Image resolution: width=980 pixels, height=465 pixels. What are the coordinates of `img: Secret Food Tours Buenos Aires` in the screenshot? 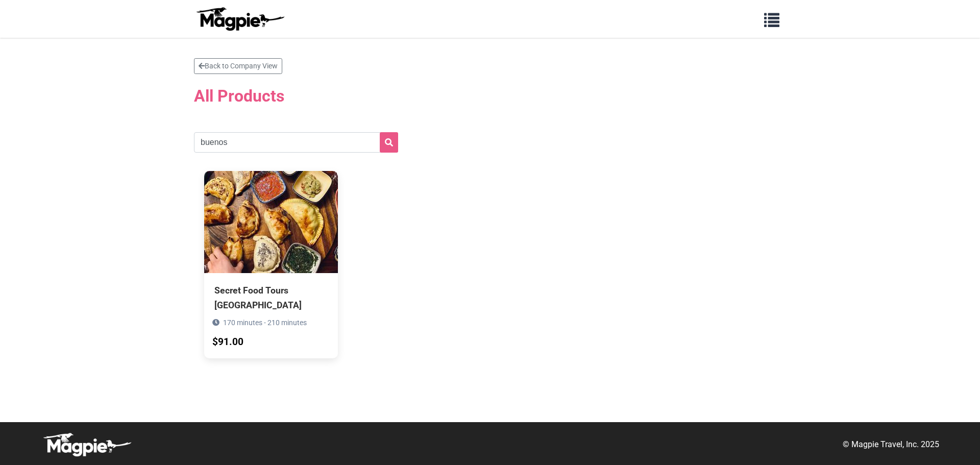 It's located at (271, 223).